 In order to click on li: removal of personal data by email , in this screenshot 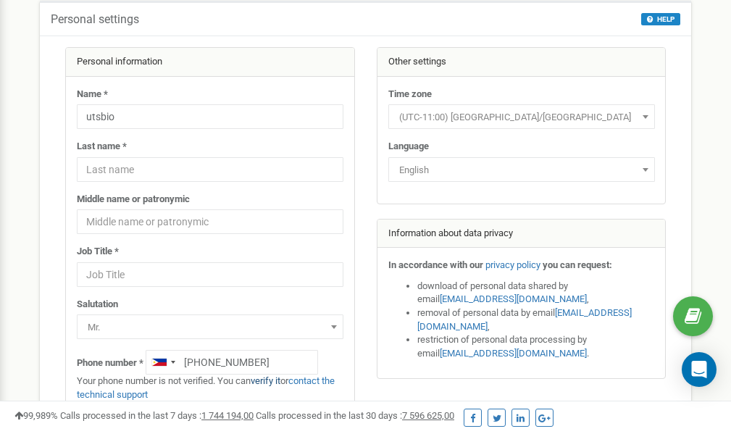, I will do `click(536, 319)`.